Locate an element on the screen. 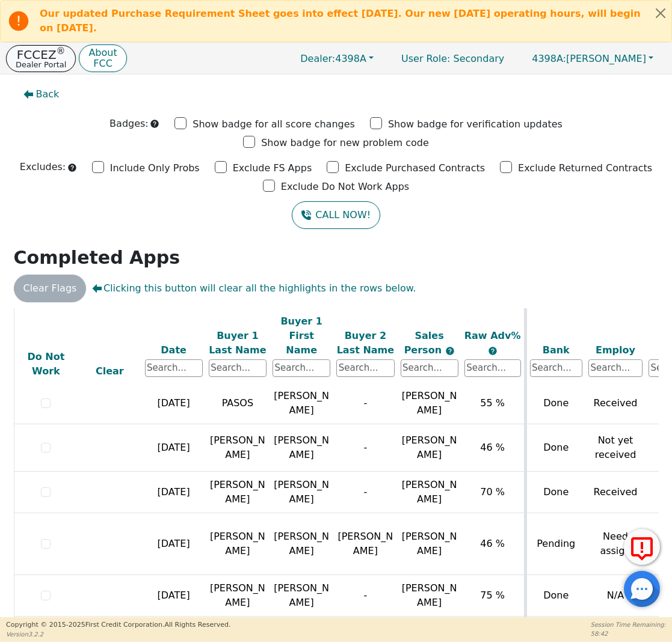 The width and height of the screenshot is (672, 643). span: Back is located at coordinates (48, 95).